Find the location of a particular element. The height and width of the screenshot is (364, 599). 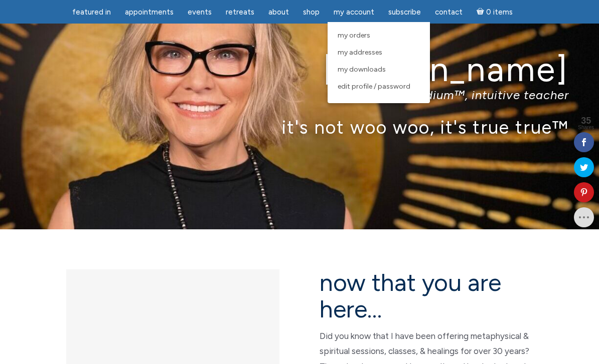

a: My Addresses is located at coordinates (379, 52).